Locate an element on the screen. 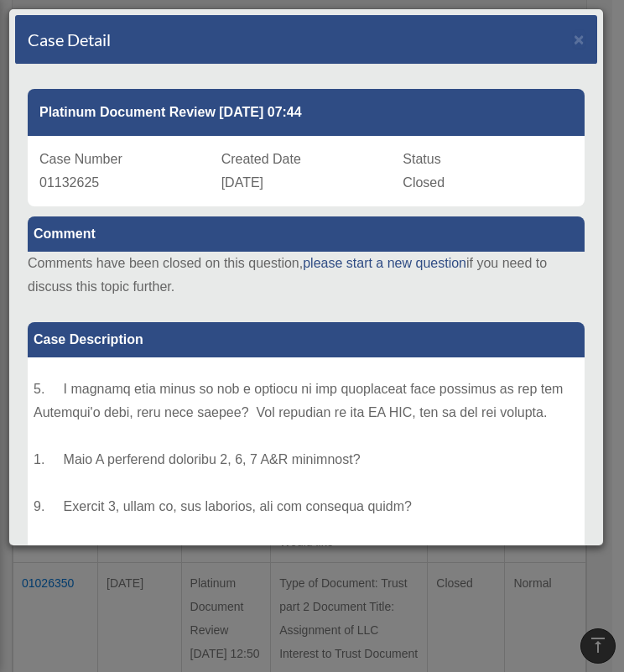  p: Comments have been closed on this question, if you need to discuss this topic further. is located at coordinates (306, 275).